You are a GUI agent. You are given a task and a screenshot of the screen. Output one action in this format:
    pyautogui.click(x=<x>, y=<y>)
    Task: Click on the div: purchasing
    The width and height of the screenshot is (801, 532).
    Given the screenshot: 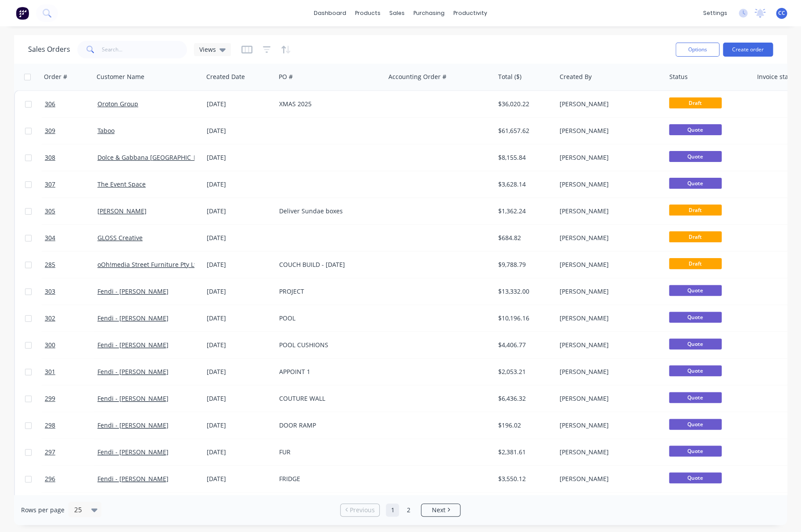 What is the action you would take?
    pyautogui.click(x=429, y=13)
    